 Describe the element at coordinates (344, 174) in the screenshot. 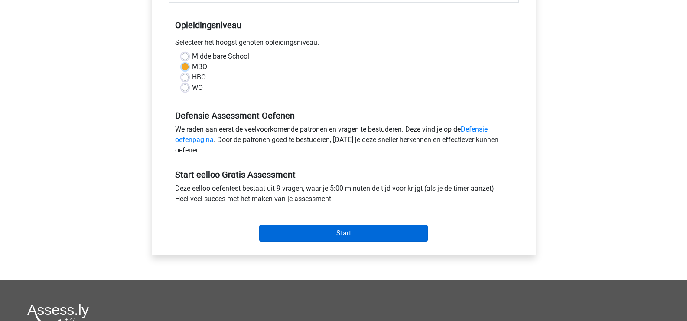

I see `h5: Start eelloo Gratis Assessment` at that location.